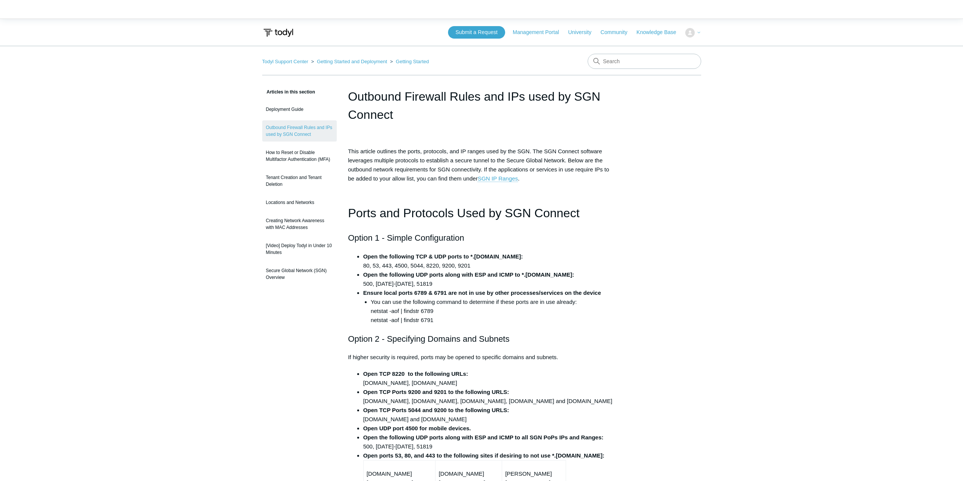 The image size is (963, 481). Describe the element at coordinates (477, 32) in the screenshot. I see `a: Submit a Request` at that location.